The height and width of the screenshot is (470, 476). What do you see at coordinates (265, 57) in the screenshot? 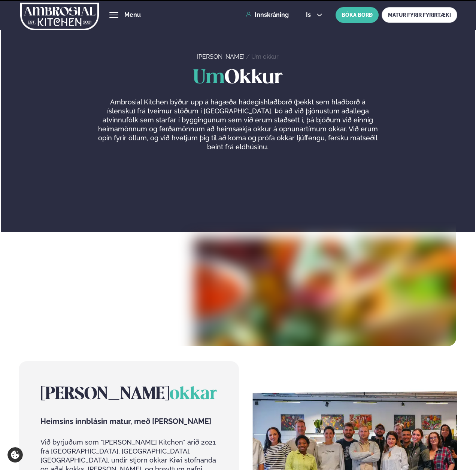
I see `a: Um okkur` at bounding box center [265, 57].